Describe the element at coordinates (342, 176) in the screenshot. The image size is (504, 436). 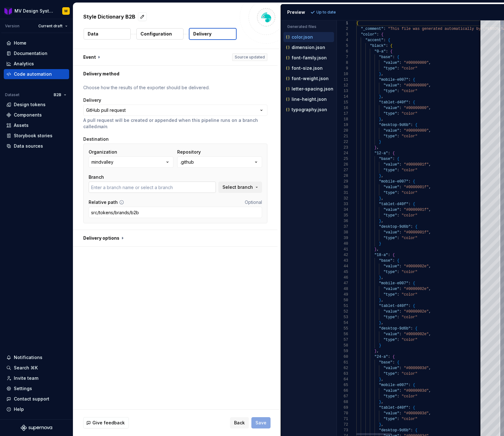
I see `div: 28` at that location.